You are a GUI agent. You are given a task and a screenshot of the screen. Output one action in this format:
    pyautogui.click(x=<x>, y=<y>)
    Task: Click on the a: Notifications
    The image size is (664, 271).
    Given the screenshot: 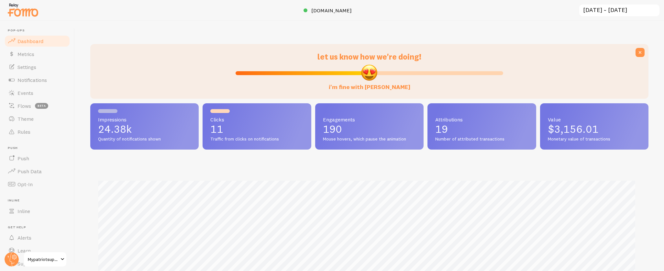 What is the action you would take?
    pyautogui.click(x=37, y=80)
    